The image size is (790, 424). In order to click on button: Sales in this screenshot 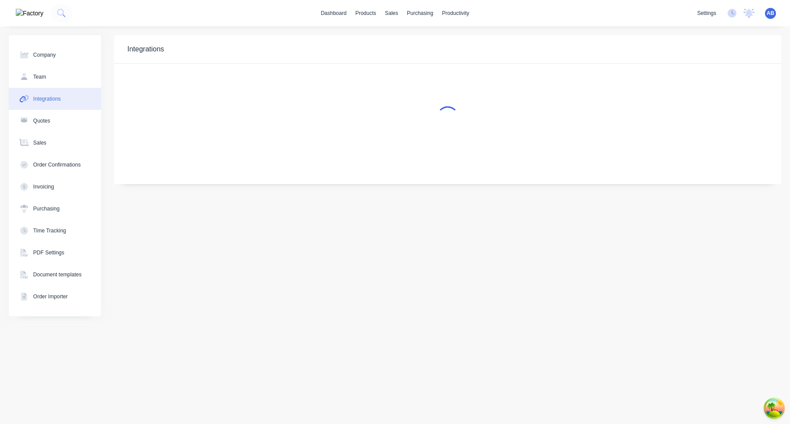, I will do `click(55, 143)`.